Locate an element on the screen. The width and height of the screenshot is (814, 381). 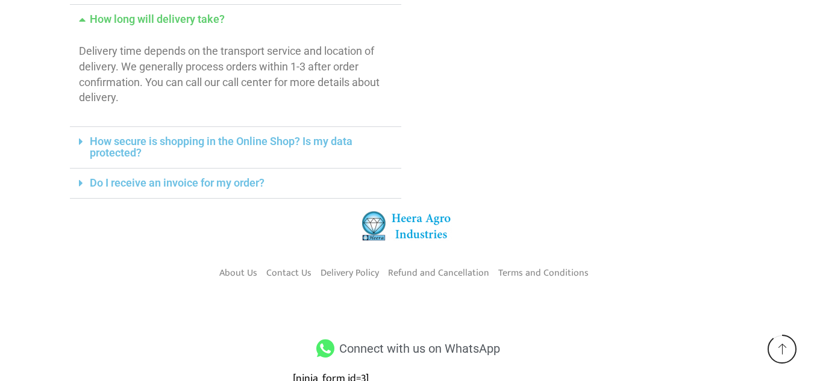
a: About Us is located at coordinates (238, 273).